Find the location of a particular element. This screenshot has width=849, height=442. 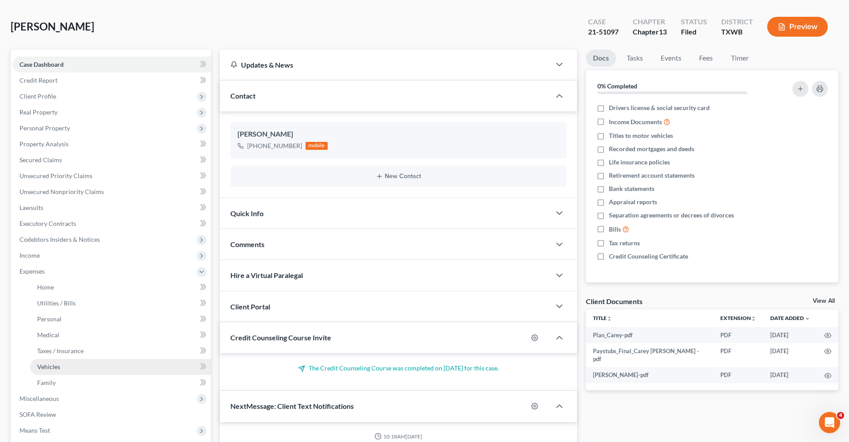

a: Family is located at coordinates (120, 383).